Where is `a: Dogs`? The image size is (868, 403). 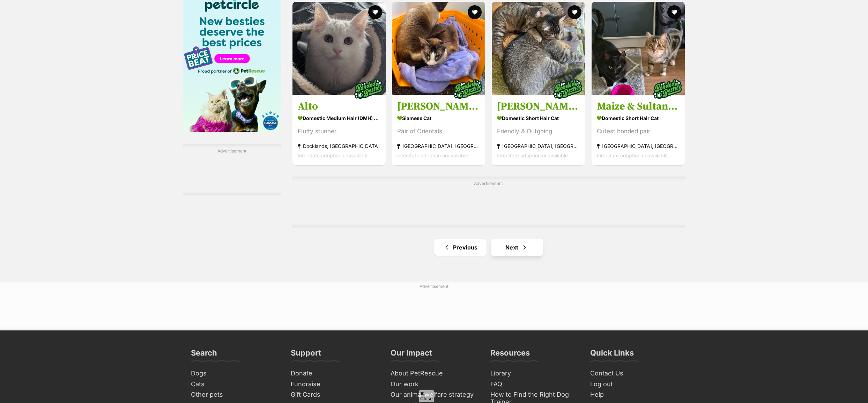
a: Dogs is located at coordinates (235, 373).